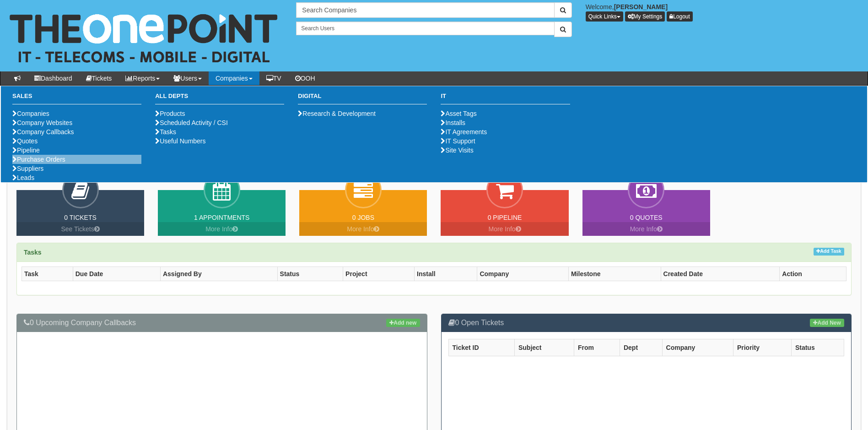 The height and width of the screenshot is (430, 868). What do you see at coordinates (505, 98) in the screenshot?
I see `h3: IT` at bounding box center [505, 98].